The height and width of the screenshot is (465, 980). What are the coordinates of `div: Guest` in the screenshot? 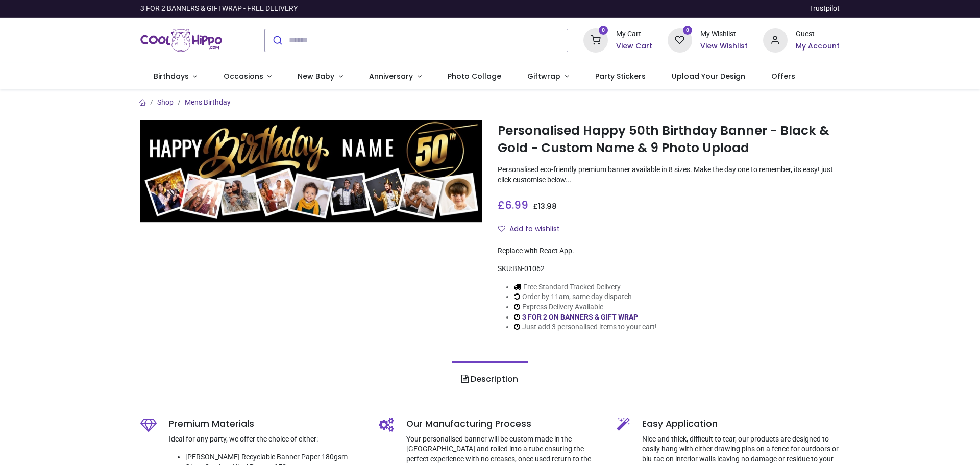 It's located at (818, 34).